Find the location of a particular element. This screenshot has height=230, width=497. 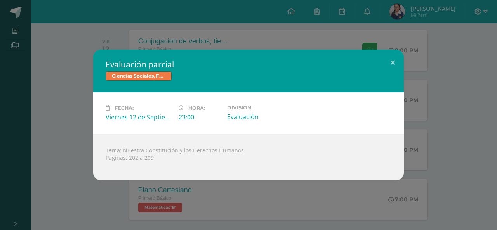

button: Close (Esc) is located at coordinates (392, 63).